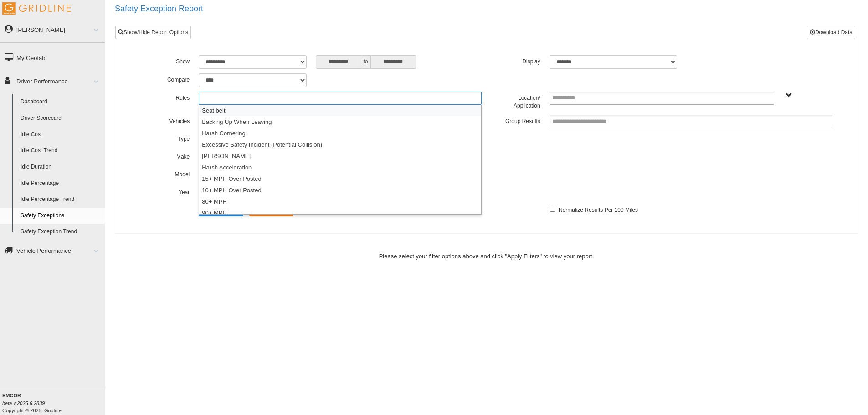  Describe the element at coordinates (340, 202) in the screenshot. I see `li: 80+ MPH` at that location.